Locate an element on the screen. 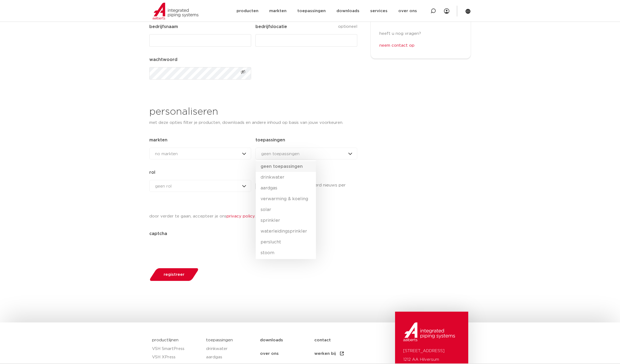 The image size is (620, 364). label: bedrijfsnaam is located at coordinates (164, 27).